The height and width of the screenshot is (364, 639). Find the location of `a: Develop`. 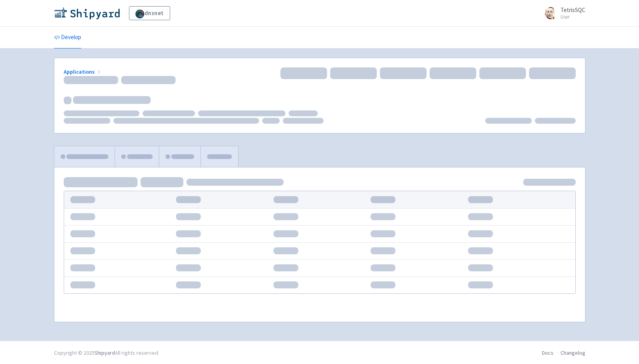

a: Develop is located at coordinates (68, 38).